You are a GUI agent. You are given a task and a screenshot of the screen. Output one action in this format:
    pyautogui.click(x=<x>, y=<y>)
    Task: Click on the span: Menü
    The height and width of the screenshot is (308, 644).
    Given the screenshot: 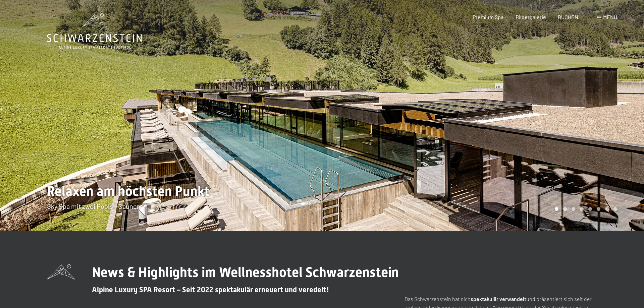 What is the action you would take?
    pyautogui.click(x=610, y=17)
    